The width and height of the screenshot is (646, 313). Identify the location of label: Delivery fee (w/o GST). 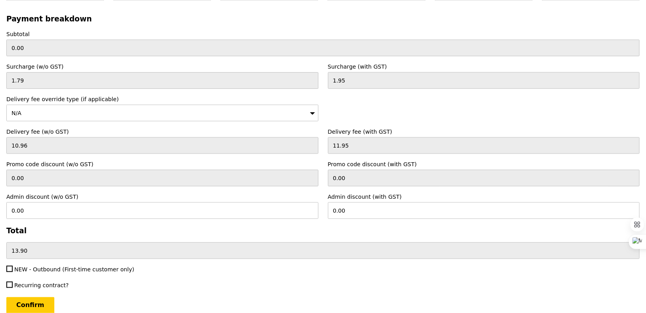
(162, 132).